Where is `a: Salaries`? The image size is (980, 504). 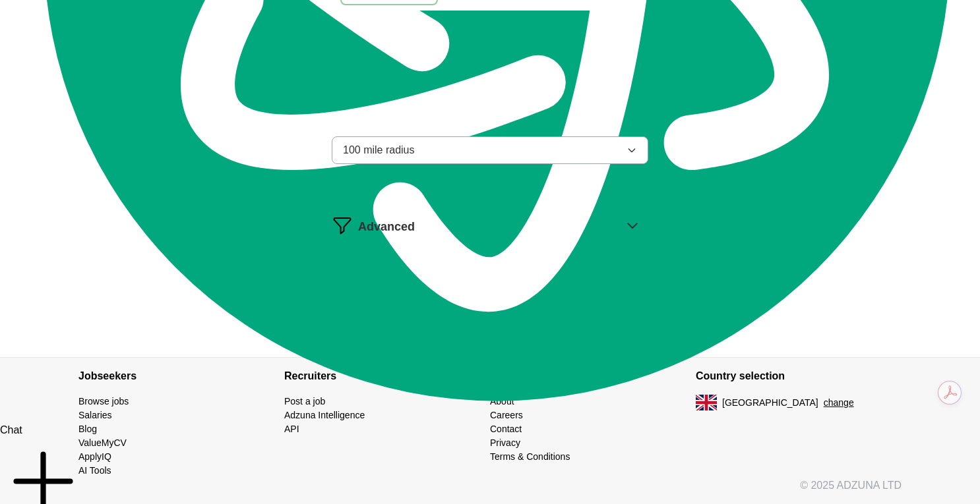
a: Salaries is located at coordinates (95, 415).